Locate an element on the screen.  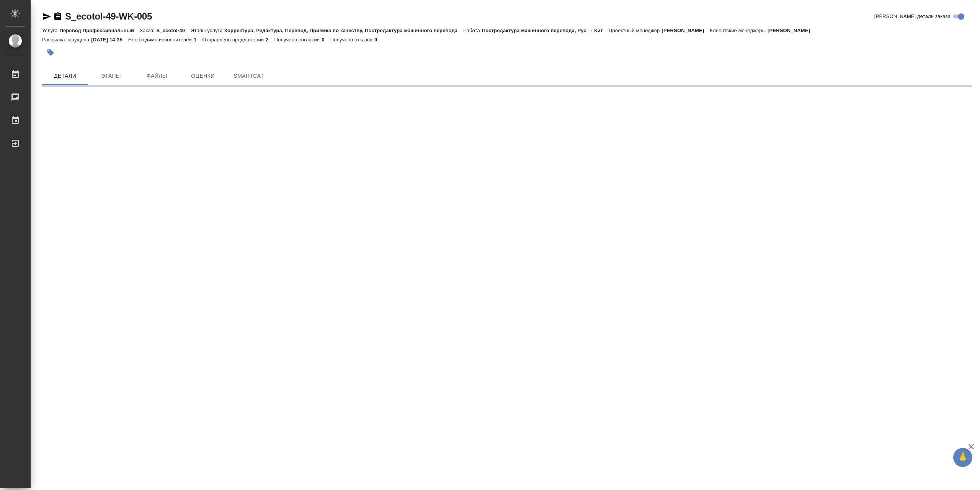
p: 2 is located at coordinates (270, 40).